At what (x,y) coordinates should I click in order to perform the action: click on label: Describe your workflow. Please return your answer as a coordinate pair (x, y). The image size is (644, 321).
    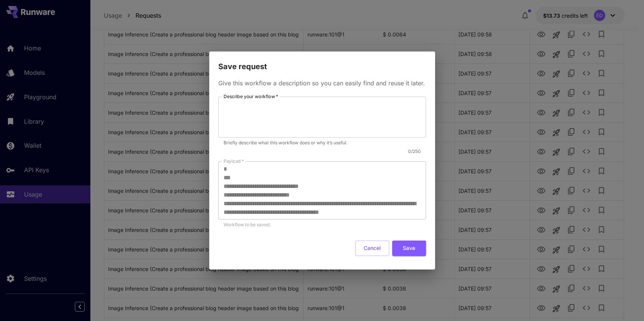
    Looking at the image, I should click on (250, 96).